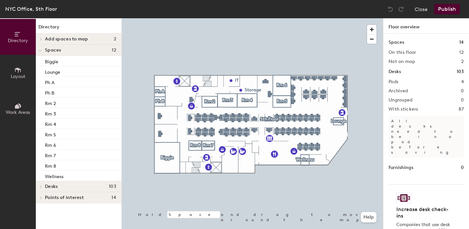  What do you see at coordinates (115, 39) in the screenshot?
I see `span: 2` at bounding box center [115, 39].